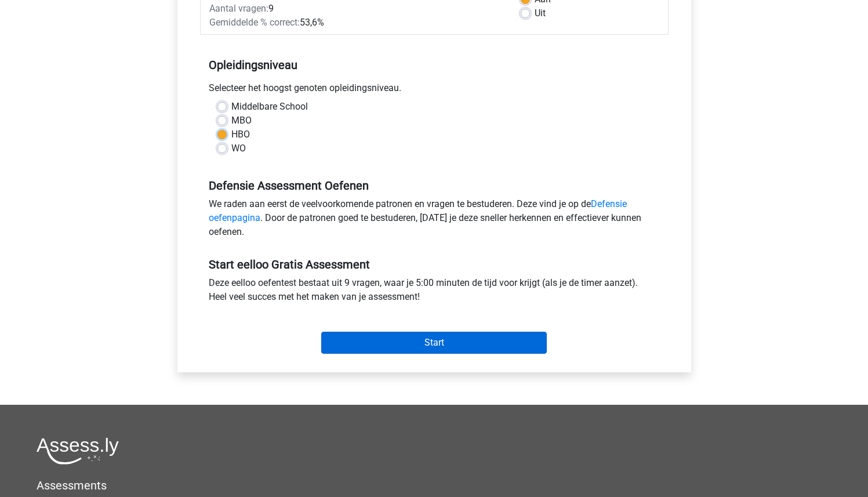 The height and width of the screenshot is (497, 868). I want to click on label: WO, so click(238, 148).